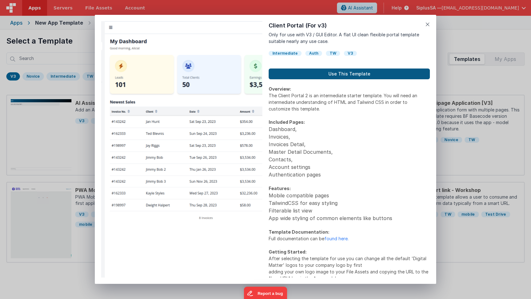  What do you see at coordinates (349, 238) in the screenshot?
I see `p: Full documentation can be` at bounding box center [349, 238].